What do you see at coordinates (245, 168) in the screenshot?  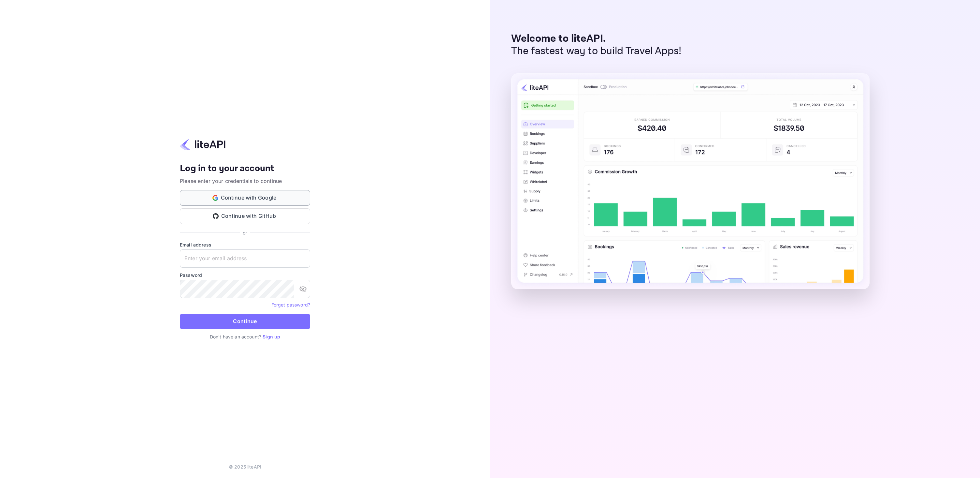 I see `h4: Log in to your account` at bounding box center [245, 168].